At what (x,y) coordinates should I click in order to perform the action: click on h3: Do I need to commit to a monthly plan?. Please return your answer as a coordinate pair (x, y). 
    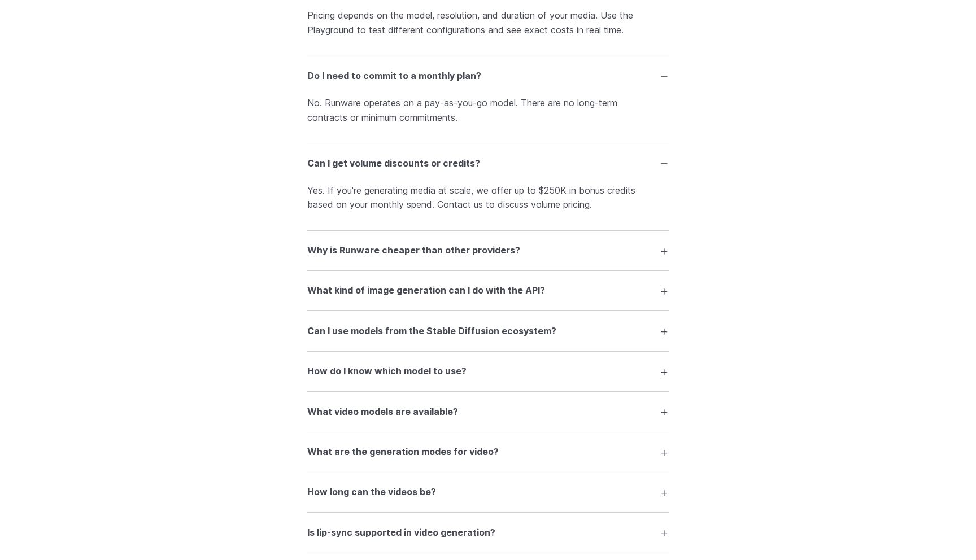
    Looking at the image, I should click on (394, 76).